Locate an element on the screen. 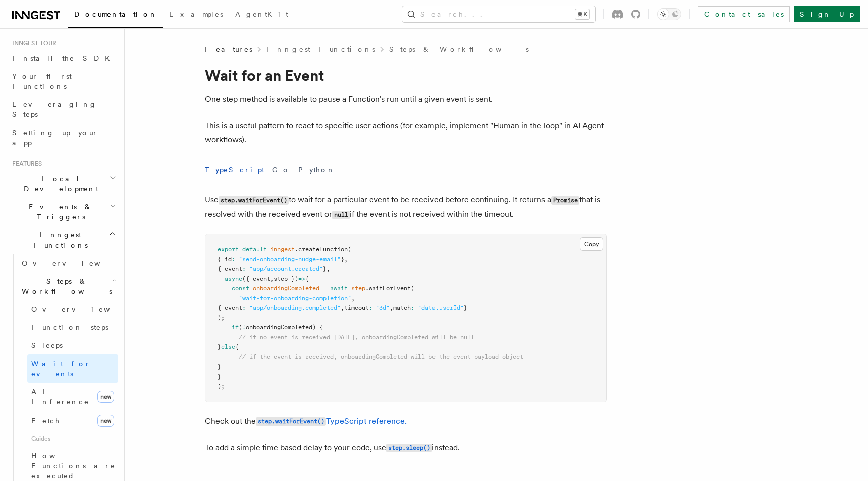 This screenshot has height=481, width=868. p: One step method is available to pause a Function's run until a given event is sent. is located at coordinates (406, 99).